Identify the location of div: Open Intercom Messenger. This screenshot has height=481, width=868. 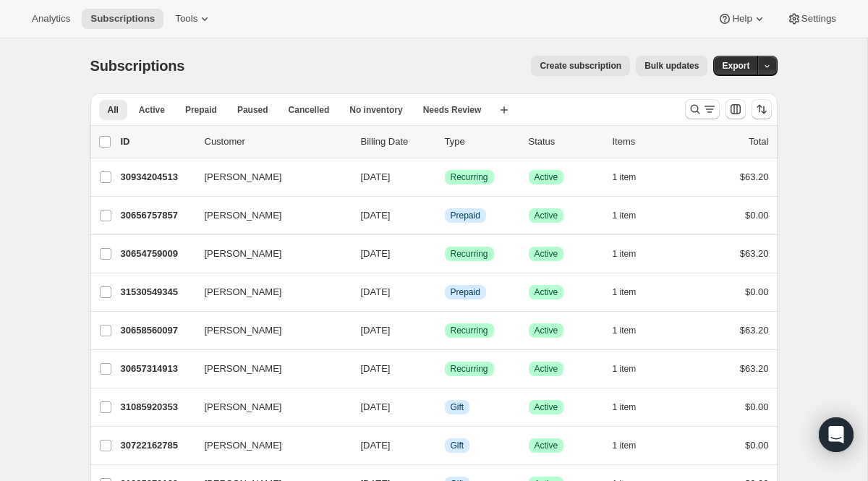
(836, 435).